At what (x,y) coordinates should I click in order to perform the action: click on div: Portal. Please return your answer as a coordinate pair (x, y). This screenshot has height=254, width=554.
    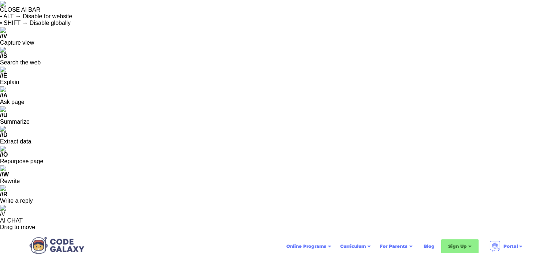
    Looking at the image, I should click on (511, 246).